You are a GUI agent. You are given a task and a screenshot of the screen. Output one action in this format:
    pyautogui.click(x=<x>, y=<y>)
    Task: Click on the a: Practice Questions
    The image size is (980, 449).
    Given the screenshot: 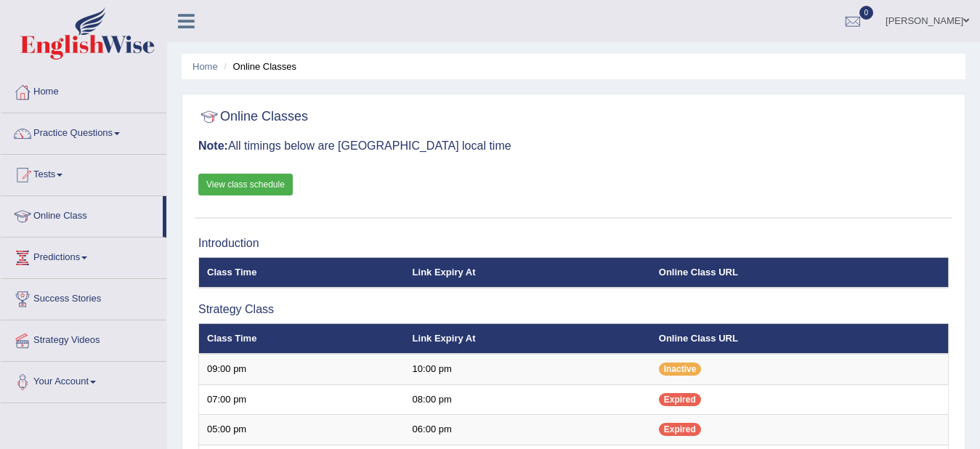 What is the action you would take?
    pyautogui.click(x=83, y=131)
    